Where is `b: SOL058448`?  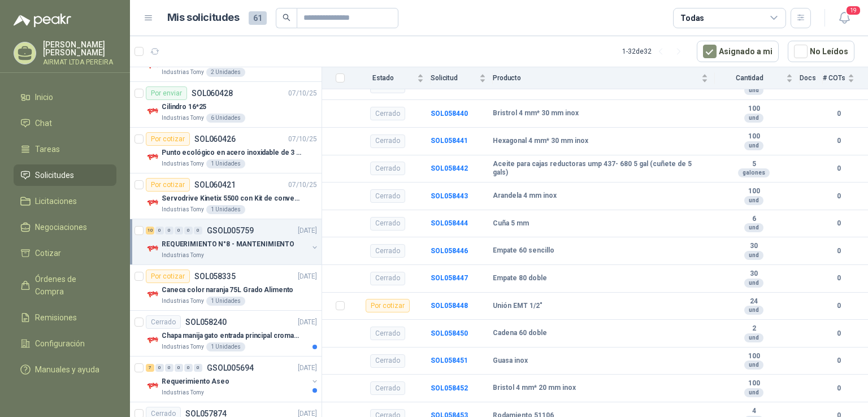 b: SOL058448 is located at coordinates (449, 306).